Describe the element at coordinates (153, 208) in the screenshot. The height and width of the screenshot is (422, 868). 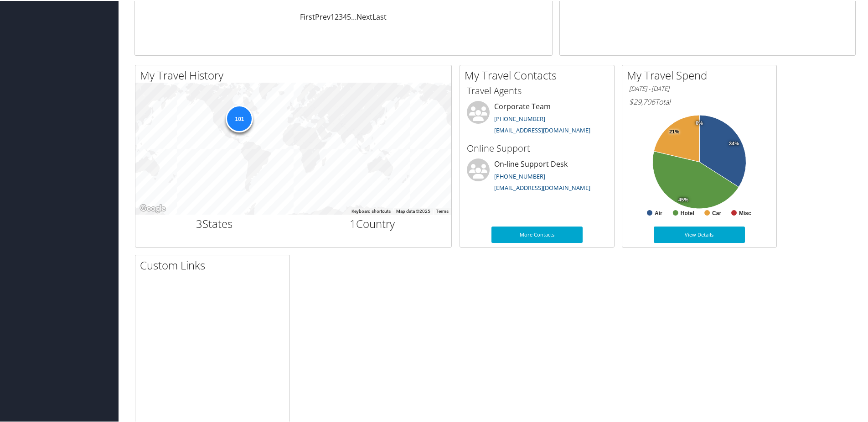
I see `img: Google` at that location.